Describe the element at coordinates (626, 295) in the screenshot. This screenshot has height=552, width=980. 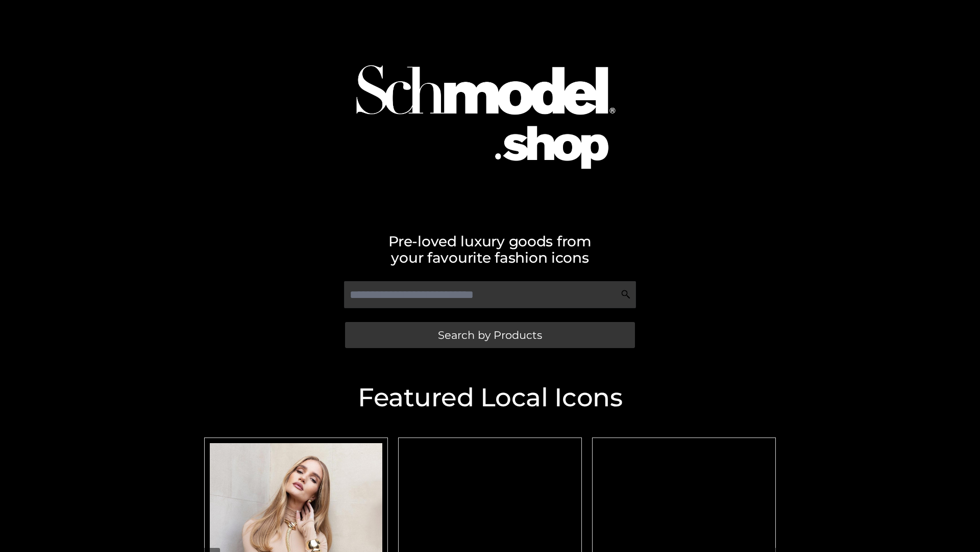
I see `img: Search Icon` at that location.